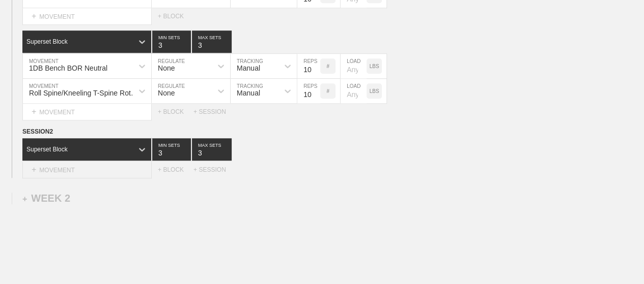 This screenshot has height=284, width=644. I want to click on div: Chat Widget, so click(553, 225).